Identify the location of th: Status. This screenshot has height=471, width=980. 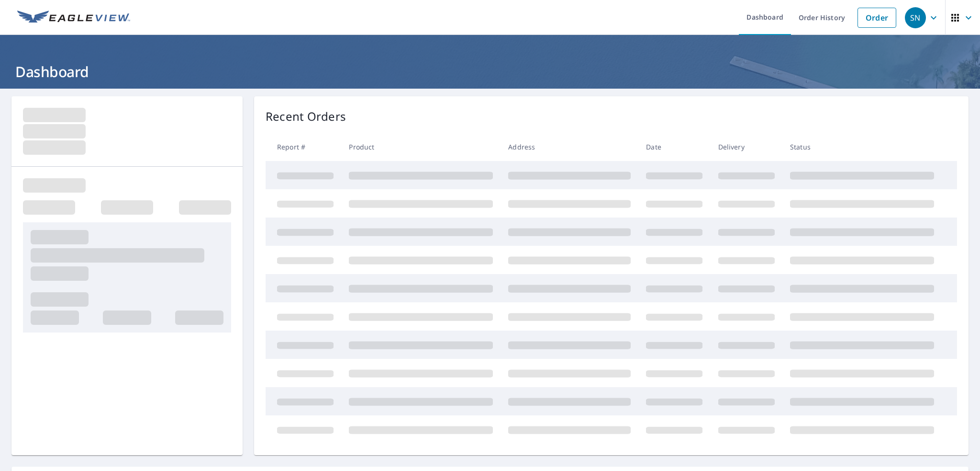
(862, 146).